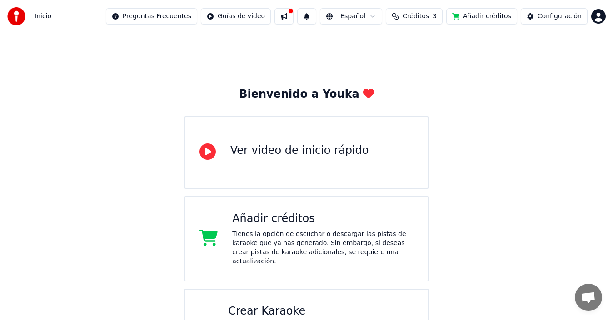 The height and width of the screenshot is (320, 613). Describe the element at coordinates (323, 219) in the screenshot. I see `div: Añadir créditos` at that location.